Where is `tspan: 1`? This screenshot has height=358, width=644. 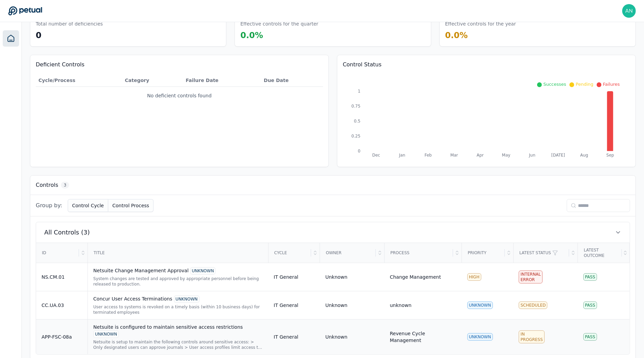 tspan: 1 is located at coordinates (359, 91).